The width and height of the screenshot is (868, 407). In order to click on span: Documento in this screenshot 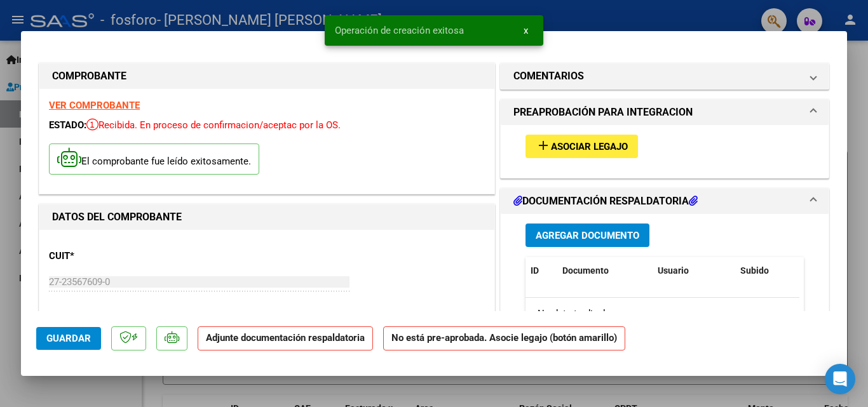, I will do `click(585, 270)`.